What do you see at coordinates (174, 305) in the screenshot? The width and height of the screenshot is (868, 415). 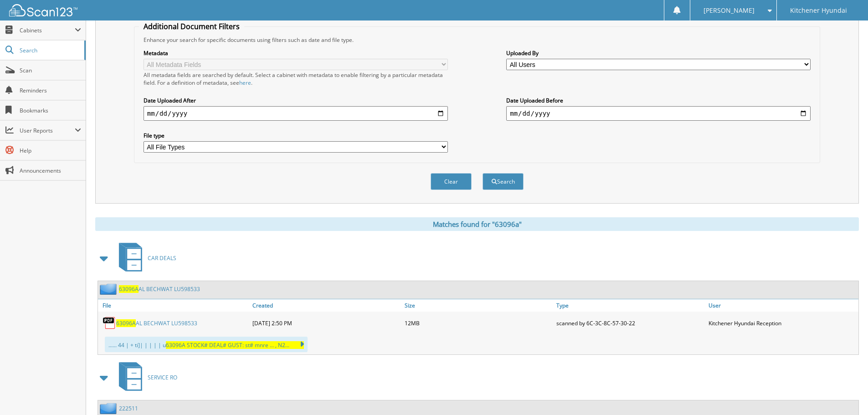 I see `a: File` at bounding box center [174, 305].